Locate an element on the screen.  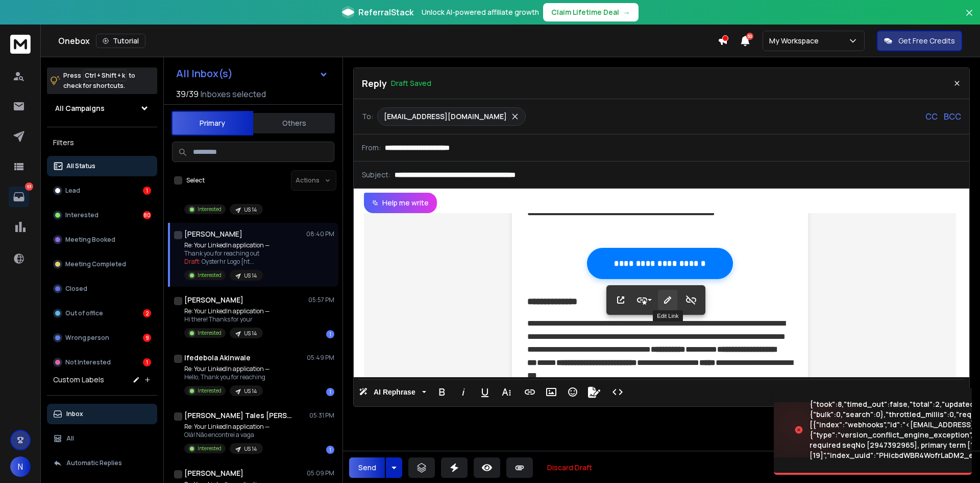
p: 08:40 PM is located at coordinates (320, 234).